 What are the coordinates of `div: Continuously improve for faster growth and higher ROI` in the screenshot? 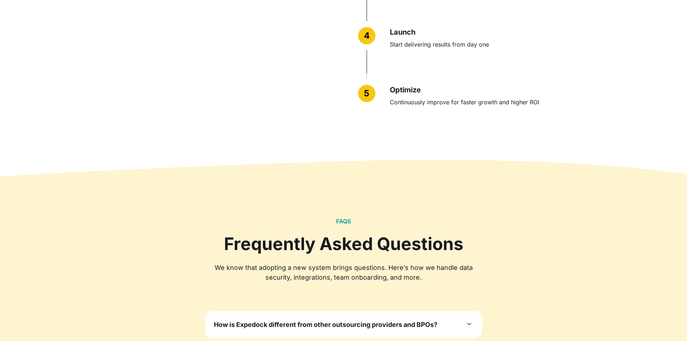 It's located at (482, 102).